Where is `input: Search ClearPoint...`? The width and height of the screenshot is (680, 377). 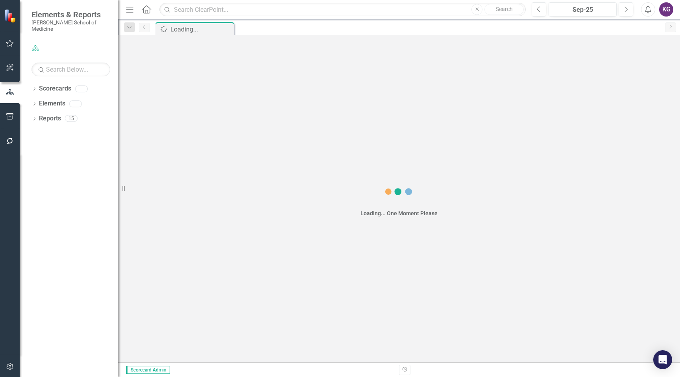 input: Search ClearPoint... is located at coordinates (342, 9).